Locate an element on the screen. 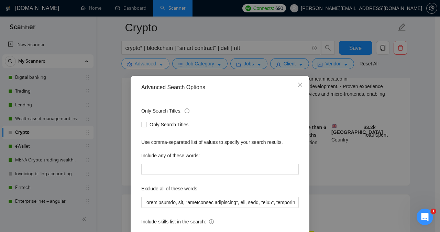 The width and height of the screenshot is (440, 232). div: Use comma-separated list of values to specify your search results. is located at coordinates (220, 142).